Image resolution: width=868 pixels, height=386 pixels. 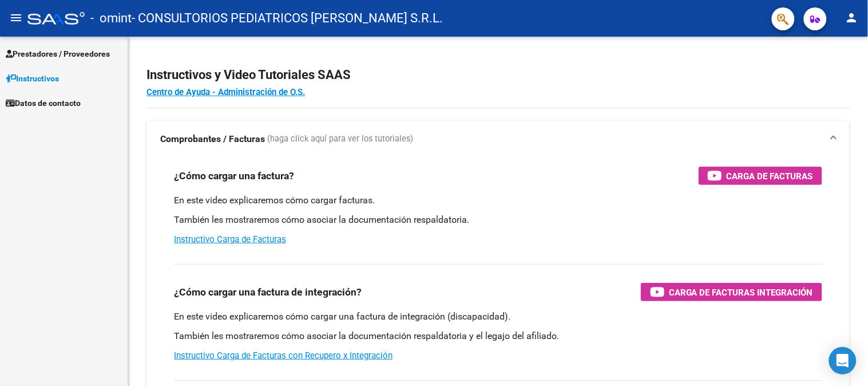 What do you see at coordinates (212, 139) in the screenshot?
I see `strong: Comprobantes / Facturas` at bounding box center [212, 139].